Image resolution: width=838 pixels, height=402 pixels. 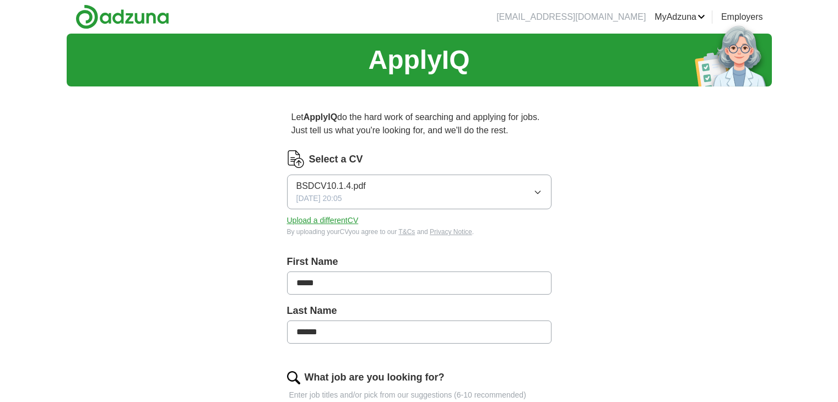 I want to click on img: search.png, so click(x=294, y=378).